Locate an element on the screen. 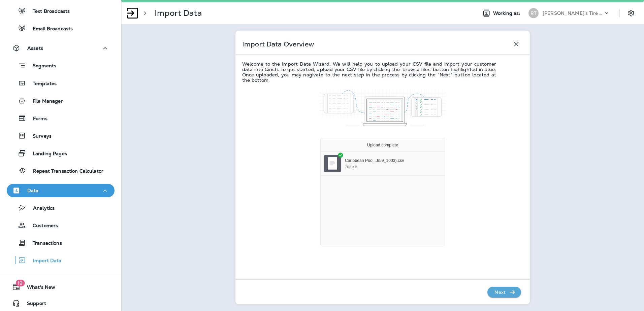  span: What's New is located at coordinates (38, 289).